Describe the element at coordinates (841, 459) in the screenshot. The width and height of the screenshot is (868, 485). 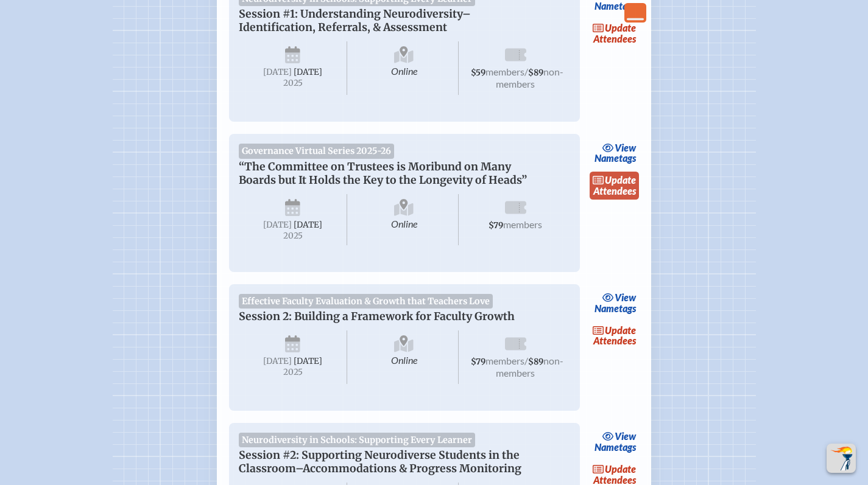
I see `img: To the top` at that location.